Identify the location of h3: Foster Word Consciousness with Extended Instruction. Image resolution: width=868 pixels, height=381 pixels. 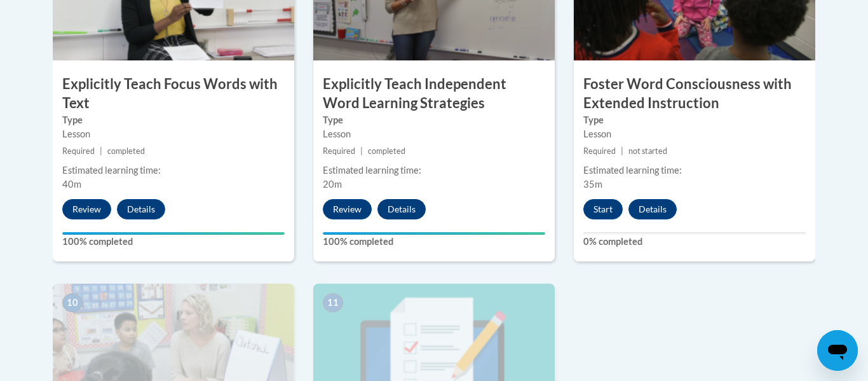
(694, 94).